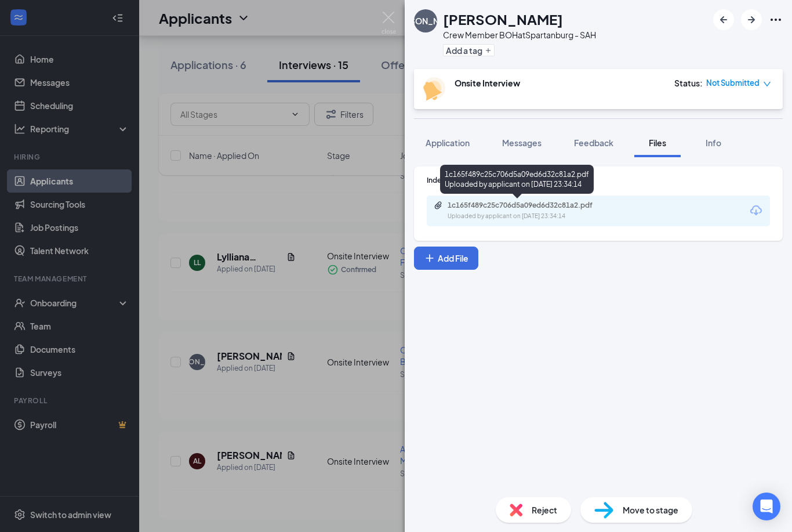  Describe the element at coordinates (468, 50) in the screenshot. I see `button: PlusAdd a tag` at that location.